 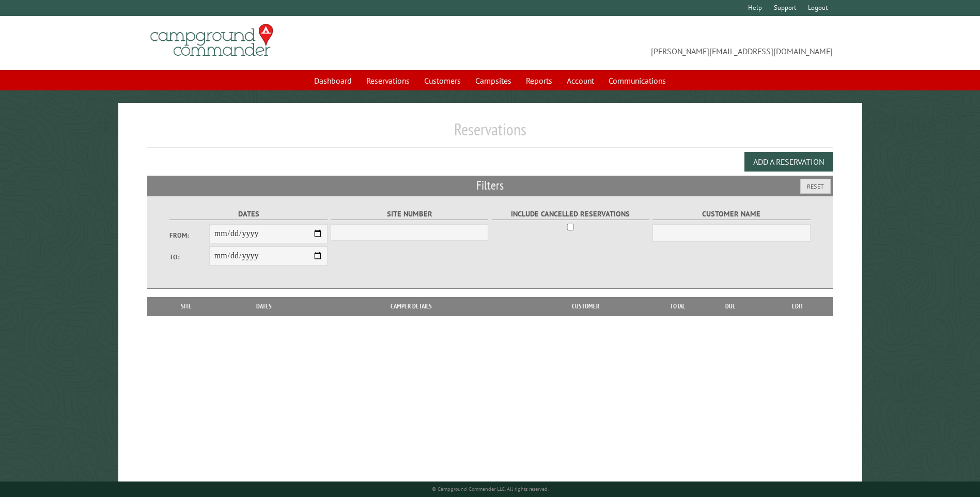 What do you see at coordinates (186, 307) in the screenshot?
I see `th: Site` at bounding box center [186, 307].